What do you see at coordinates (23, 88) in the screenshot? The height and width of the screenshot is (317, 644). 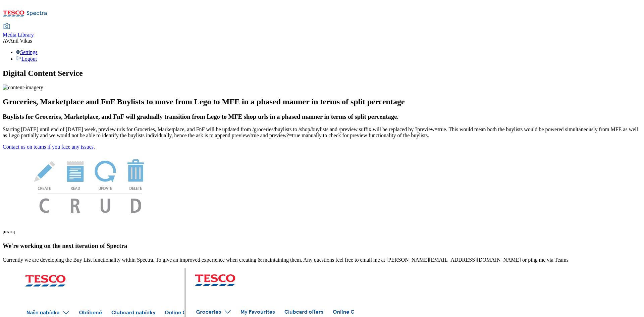 I see `img: content-imagery` at bounding box center [23, 88].